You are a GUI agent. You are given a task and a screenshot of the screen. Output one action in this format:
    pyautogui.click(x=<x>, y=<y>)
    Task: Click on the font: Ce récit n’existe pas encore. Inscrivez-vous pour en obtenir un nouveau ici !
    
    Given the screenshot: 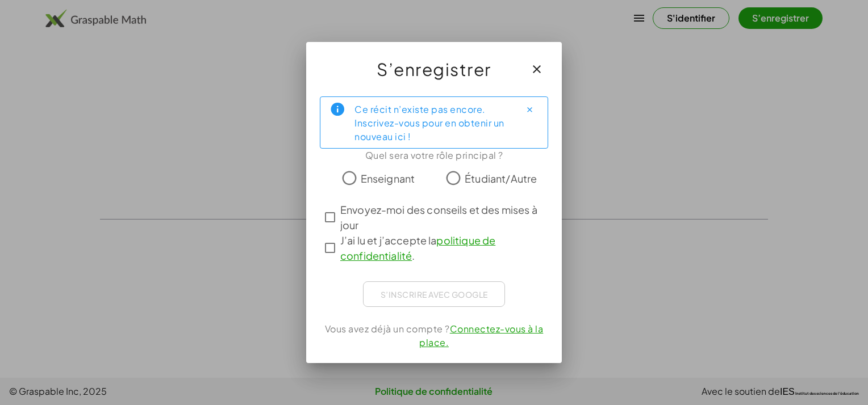 What is the action you would take?
    pyautogui.click(x=430, y=123)
    